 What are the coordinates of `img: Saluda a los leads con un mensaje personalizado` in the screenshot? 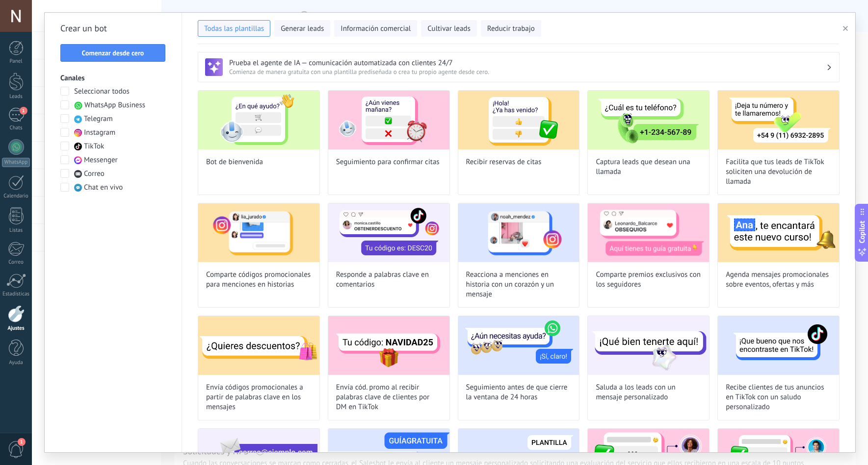 It's located at (648, 346).